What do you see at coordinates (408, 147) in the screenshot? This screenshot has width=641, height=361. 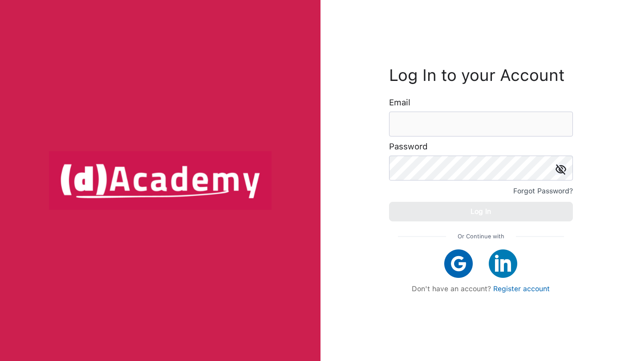 I see `label: Password` at bounding box center [408, 147].